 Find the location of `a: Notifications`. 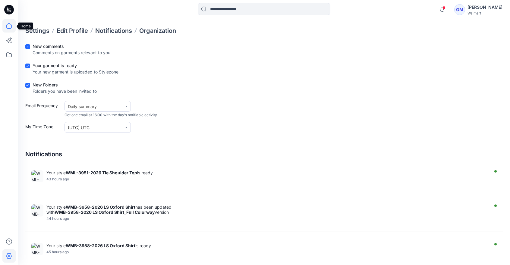

a: Notifications is located at coordinates (114, 31).